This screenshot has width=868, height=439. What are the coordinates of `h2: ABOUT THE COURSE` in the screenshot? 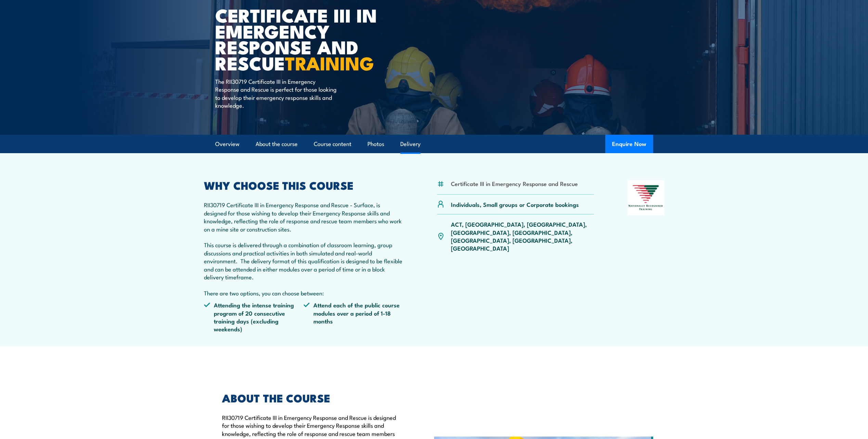 It's located at (312, 398).